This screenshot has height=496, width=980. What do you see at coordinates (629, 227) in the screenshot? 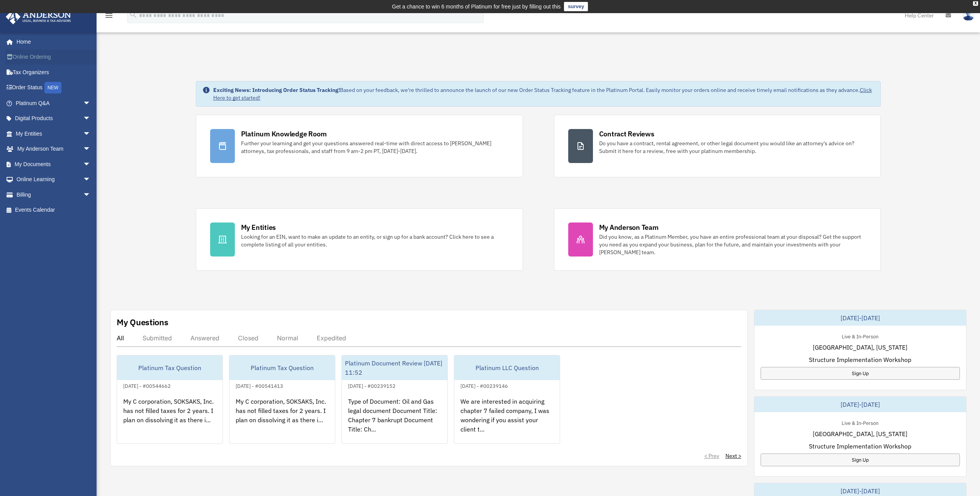
I see `div: My Anderson Team` at bounding box center [629, 227].